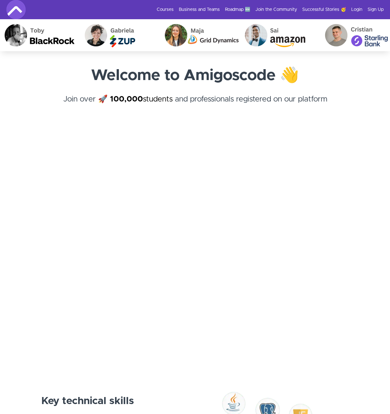 The image size is (390, 414). Describe the element at coordinates (199, 10) in the screenshot. I see `a: Business and Teams` at that location.